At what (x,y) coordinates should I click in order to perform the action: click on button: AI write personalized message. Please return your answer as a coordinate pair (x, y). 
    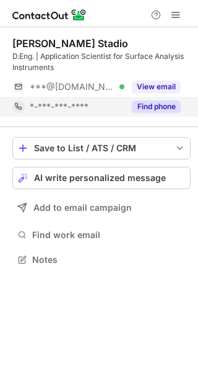
    Looking at the image, I should click on (102, 178).